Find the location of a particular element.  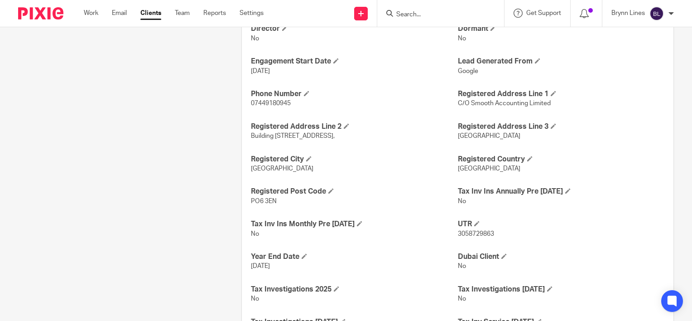

h4: Registered Country is located at coordinates (561, 159).